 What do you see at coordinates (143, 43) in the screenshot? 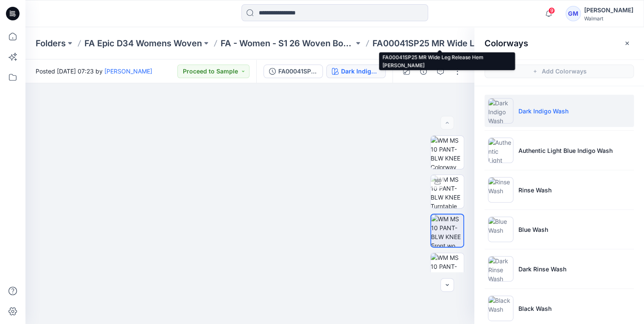
I see `p: FA Epic D34 Womens Woven` at bounding box center [143, 43].